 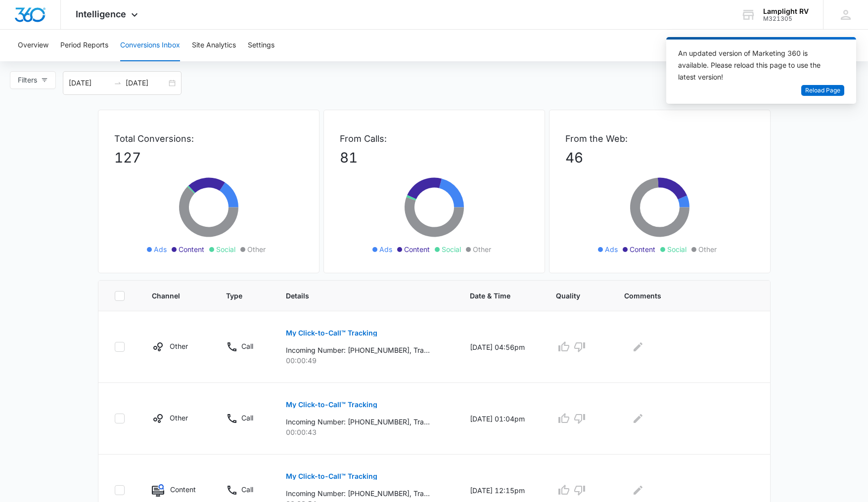 What do you see at coordinates (493, 295) in the screenshot?
I see `span: Date & Time` at bounding box center [493, 295].